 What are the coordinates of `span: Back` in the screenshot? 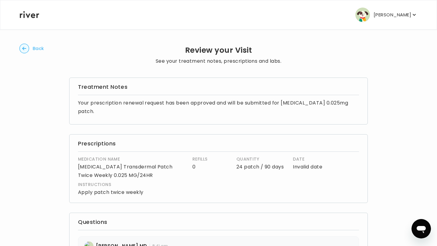 It's located at (38, 49).